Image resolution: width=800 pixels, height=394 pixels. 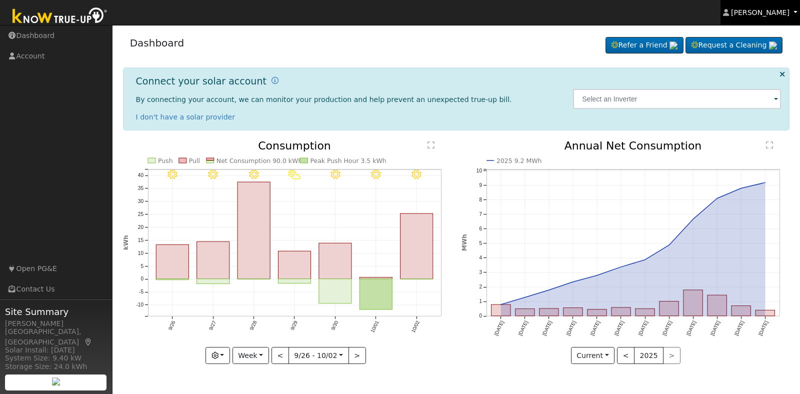 What do you see at coordinates (294, 175) in the screenshot?
I see `i: 9/29 - PartlyCloudy` at bounding box center [294, 175].